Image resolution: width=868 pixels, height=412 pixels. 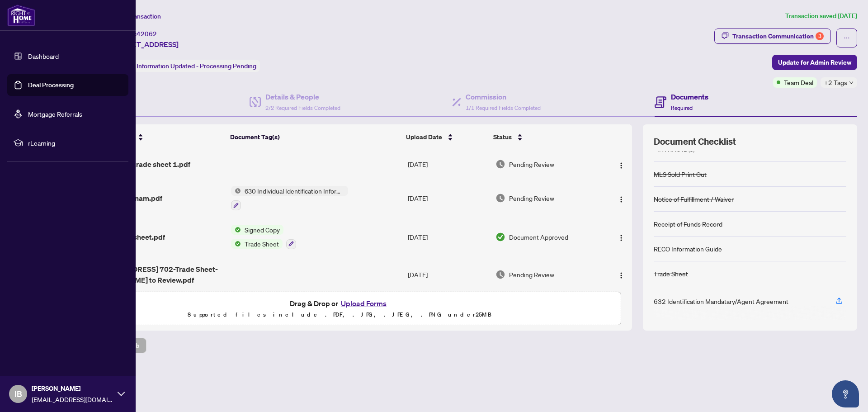 What do you see at coordinates (502, 137) in the screenshot?
I see `span: Status` at bounding box center [502, 137].